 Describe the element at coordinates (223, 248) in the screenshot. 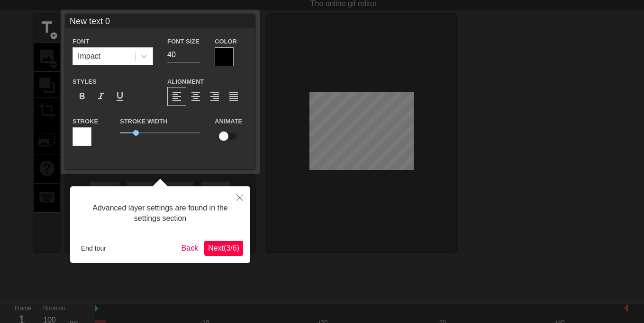

I see `span: Next ( 3 / 6 )` at that location.